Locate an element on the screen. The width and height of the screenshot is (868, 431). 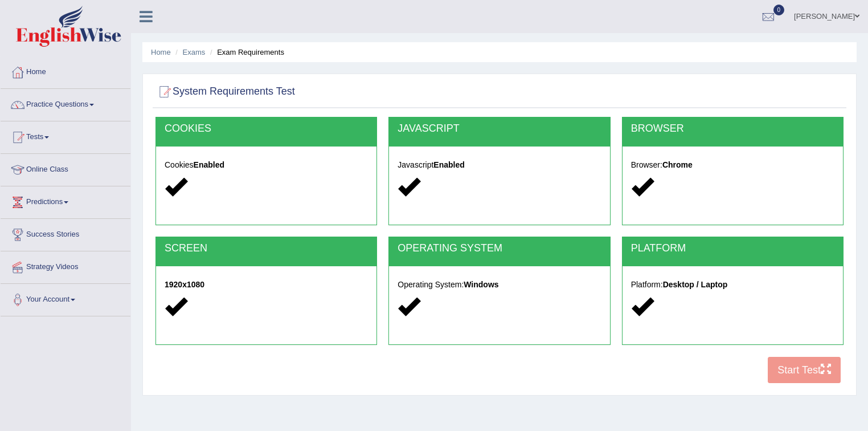
strong: Chrome is located at coordinates (677, 164).